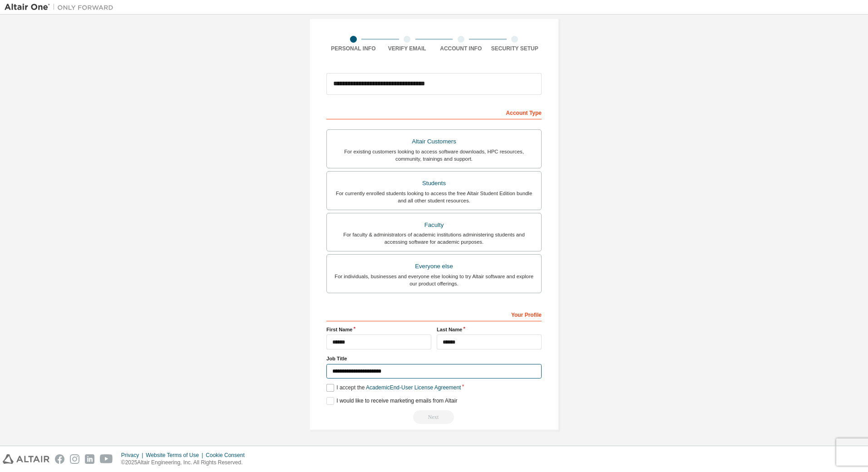 This screenshot has height=472, width=868. Describe the element at coordinates (434, 155) in the screenshot. I see `div: For existing customers looking to access software downloads, HPC resources, community, trainings ...` at that location.